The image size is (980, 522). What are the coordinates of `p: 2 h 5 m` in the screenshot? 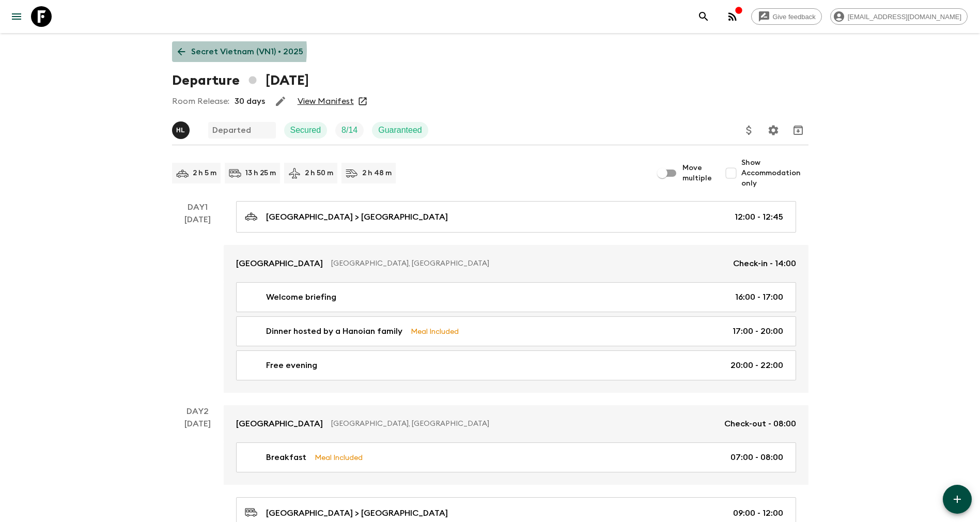 It's located at (204, 173).